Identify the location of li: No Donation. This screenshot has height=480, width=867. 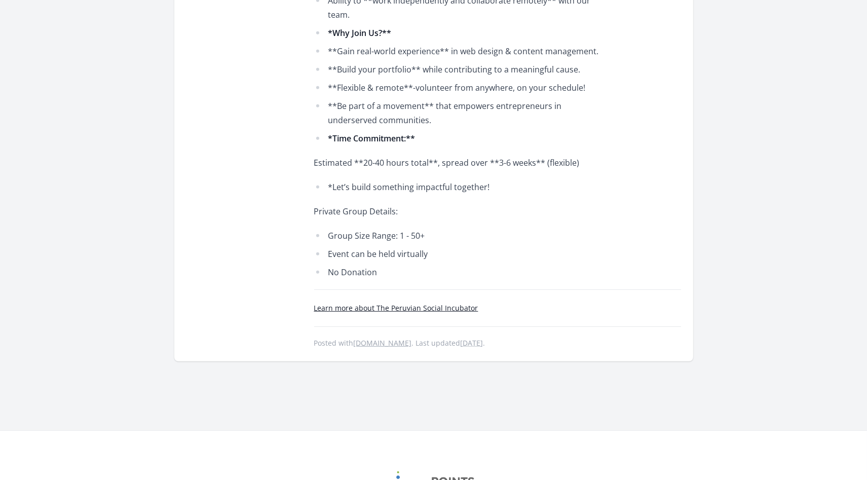
(462, 272).